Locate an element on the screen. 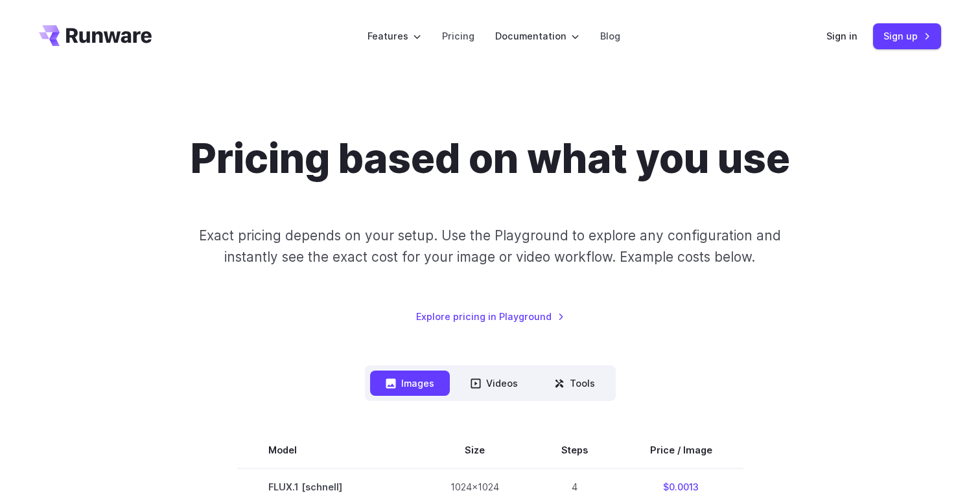 The image size is (980, 493). th: Steps is located at coordinates (574, 450).